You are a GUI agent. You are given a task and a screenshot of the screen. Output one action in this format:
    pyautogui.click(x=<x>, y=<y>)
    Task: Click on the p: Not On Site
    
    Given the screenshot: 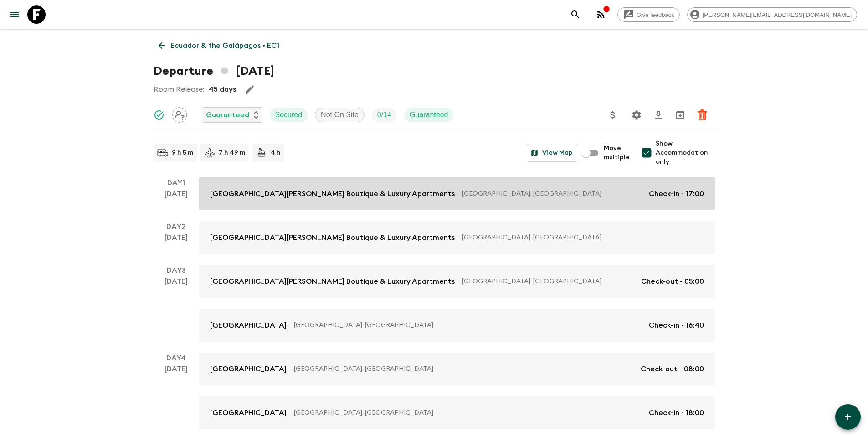 What is the action you would take?
    pyautogui.click(x=340, y=115)
    